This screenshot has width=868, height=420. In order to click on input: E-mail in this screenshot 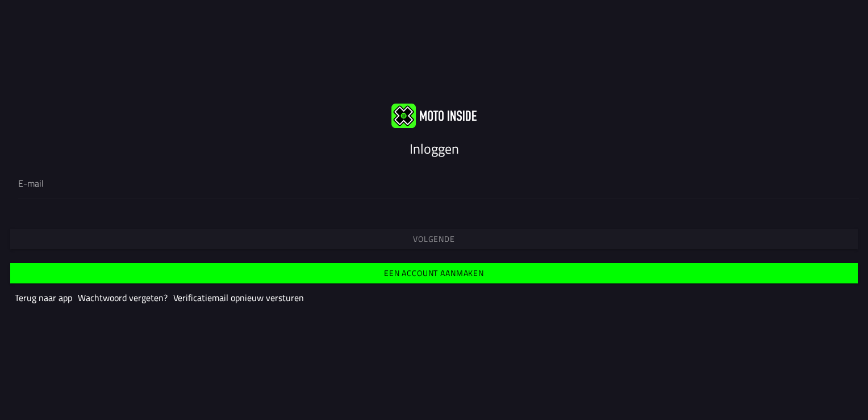, I will do `click(434, 183)`.